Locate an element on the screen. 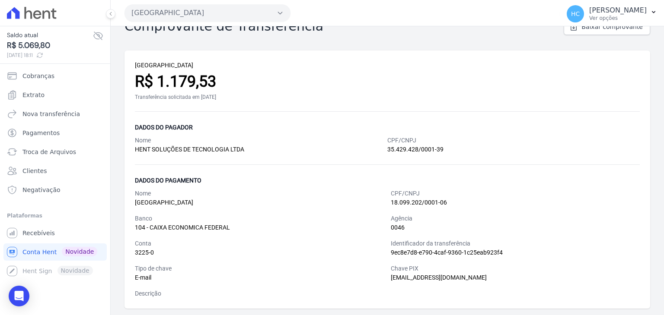 Image resolution: width=664 pixels, height=315 pixels. nav: Sidebar is located at coordinates (55, 174).